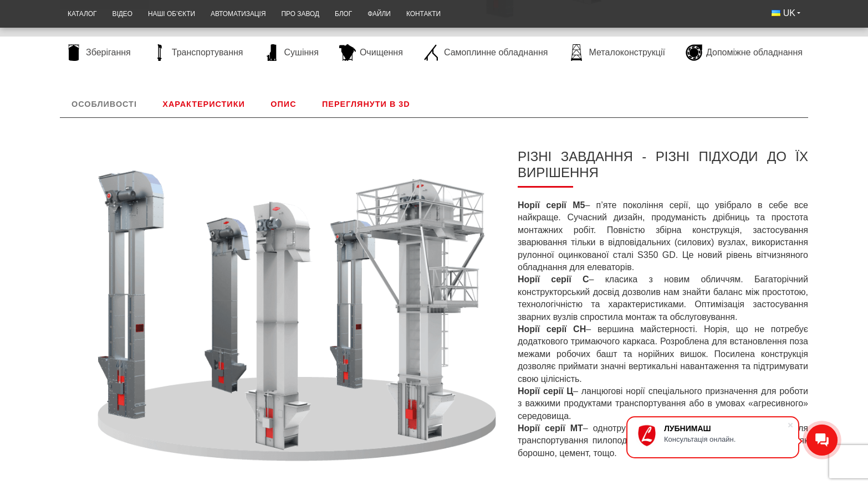 The width and height of the screenshot is (868, 486). I want to click on img: Українська, so click(776, 13).